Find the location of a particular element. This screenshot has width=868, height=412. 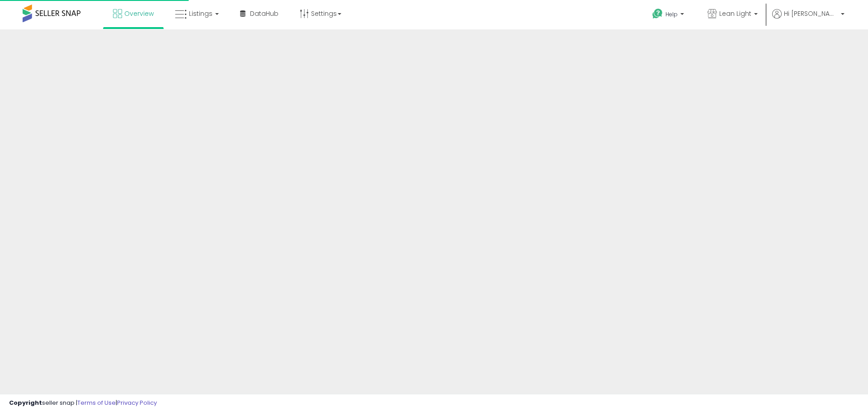

a: Help is located at coordinates (669, 16).